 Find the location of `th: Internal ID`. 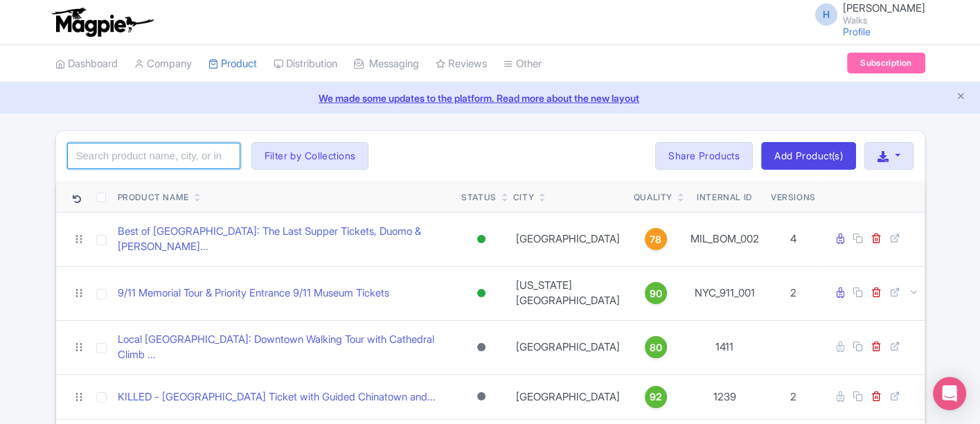

th: Internal ID is located at coordinates (724, 197).